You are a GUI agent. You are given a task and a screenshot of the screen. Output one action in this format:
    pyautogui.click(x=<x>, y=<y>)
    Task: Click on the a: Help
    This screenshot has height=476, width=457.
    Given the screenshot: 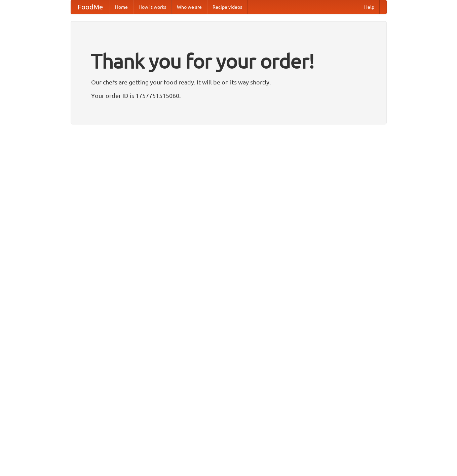 What is the action you would take?
    pyautogui.click(x=370, y=7)
    